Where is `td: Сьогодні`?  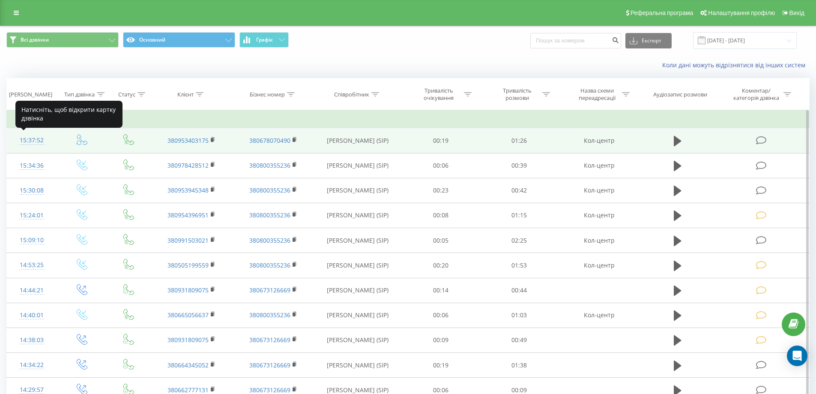 td: Сьогодні is located at coordinates (408, 120).